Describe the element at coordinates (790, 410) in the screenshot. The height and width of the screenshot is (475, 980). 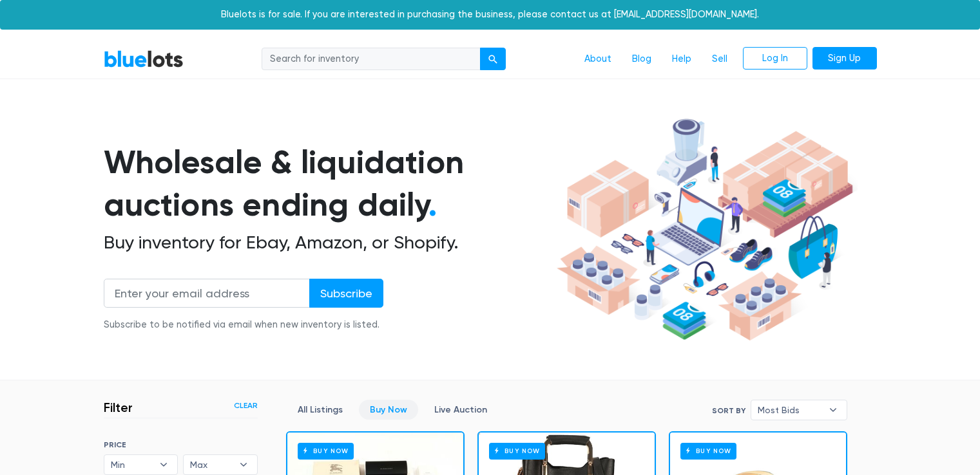
I see `span: Most Bids` at that location.